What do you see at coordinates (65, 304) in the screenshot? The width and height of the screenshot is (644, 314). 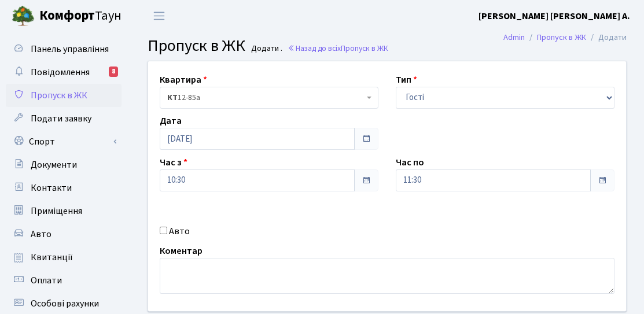 I see `span: Особові рахунки` at bounding box center [65, 304].